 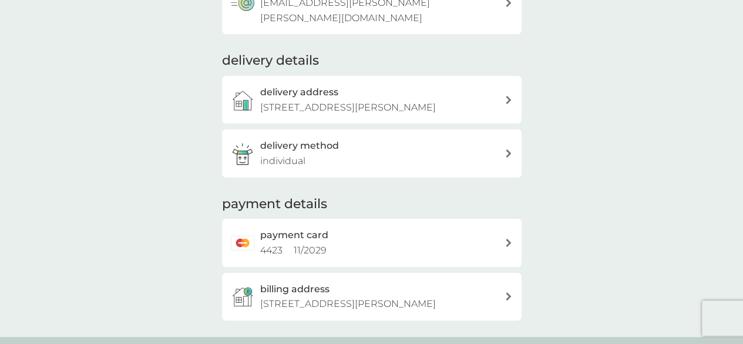 What do you see at coordinates (299, 92) in the screenshot?
I see `h3: delivery address` at bounding box center [299, 92].